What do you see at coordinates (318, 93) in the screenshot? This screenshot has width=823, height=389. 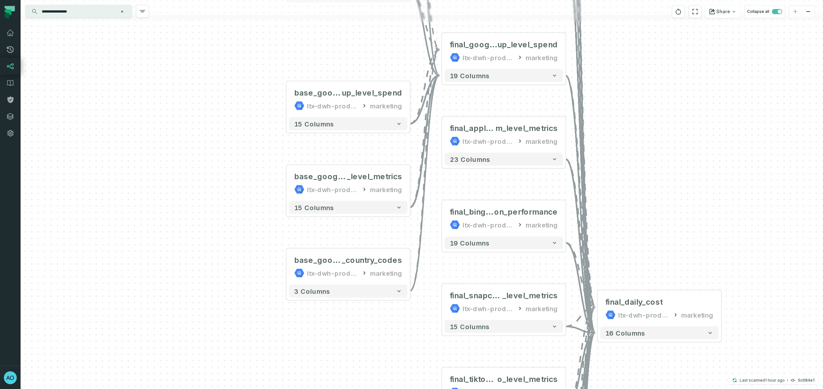 I see `span: base_google_ads_geo_adgro` at bounding box center [318, 93].